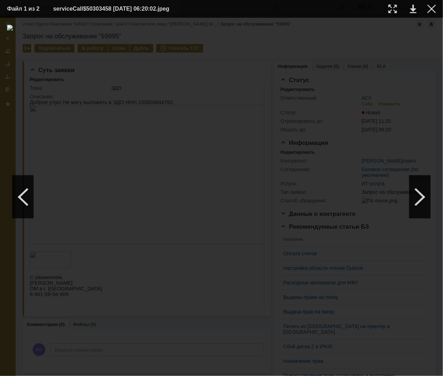 Image resolution: width=443 pixels, height=376 pixels. I want to click on div: Скачать файл, so click(414, 9).